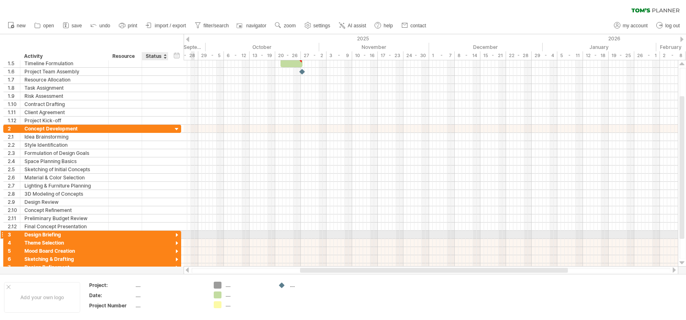 The height and width of the screenshot is (320, 686). What do you see at coordinates (486, 47) in the screenshot?
I see `div: December 2025` at bounding box center [486, 47].